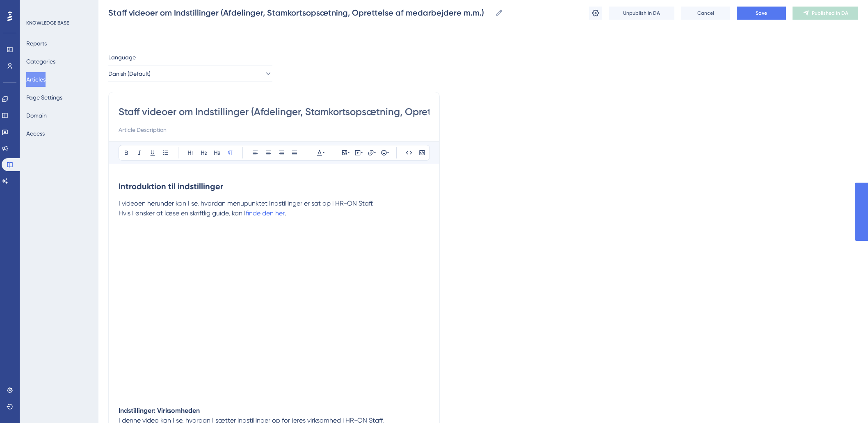 Image resolution: width=868 pixels, height=423 pixels. Describe the element at coordinates (191, 74) in the screenshot. I see `button: Danish (Default)` at that location.